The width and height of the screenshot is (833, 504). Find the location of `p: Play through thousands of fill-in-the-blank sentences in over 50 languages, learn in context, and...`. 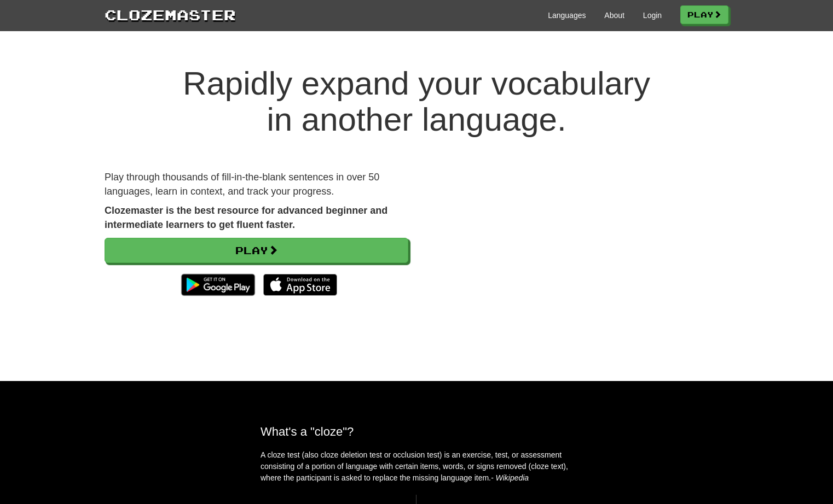

p: Play through thousands of fill-in-the-blank sentences in over 50 languages, learn in context, and... is located at coordinates (256, 184).